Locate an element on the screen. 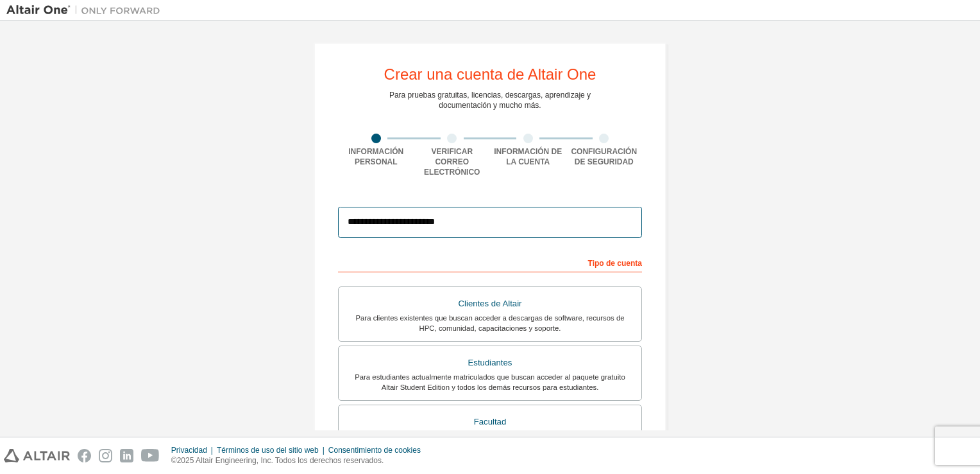 This screenshot has width=980, height=474. div: Estudiantes is located at coordinates (490, 363).